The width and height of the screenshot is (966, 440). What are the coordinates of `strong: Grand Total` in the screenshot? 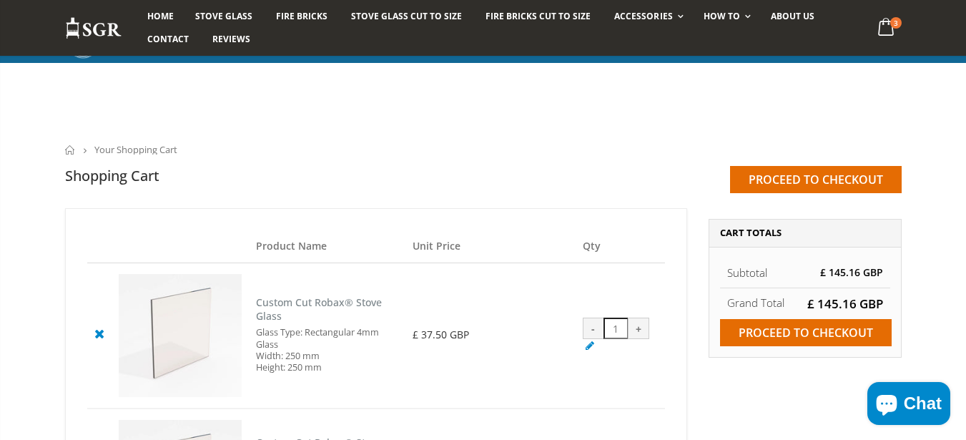 It's located at (756, 303).